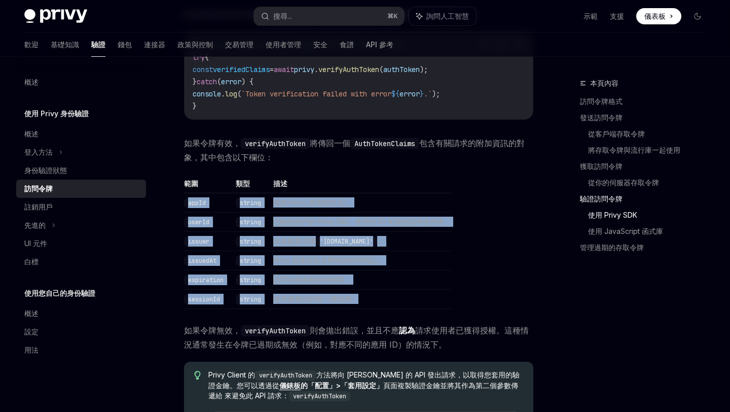 This screenshot has width=730, height=412. What do you see at coordinates (284, 69) in the screenshot?
I see `span: await` at bounding box center [284, 69].